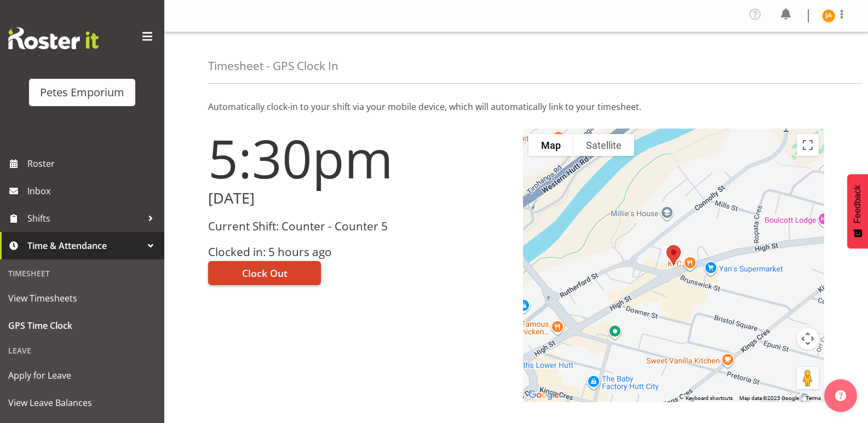 This screenshot has height=423, width=868. What do you see at coordinates (841, 396) in the screenshot?
I see `img: help-xxl-2.png` at bounding box center [841, 396].